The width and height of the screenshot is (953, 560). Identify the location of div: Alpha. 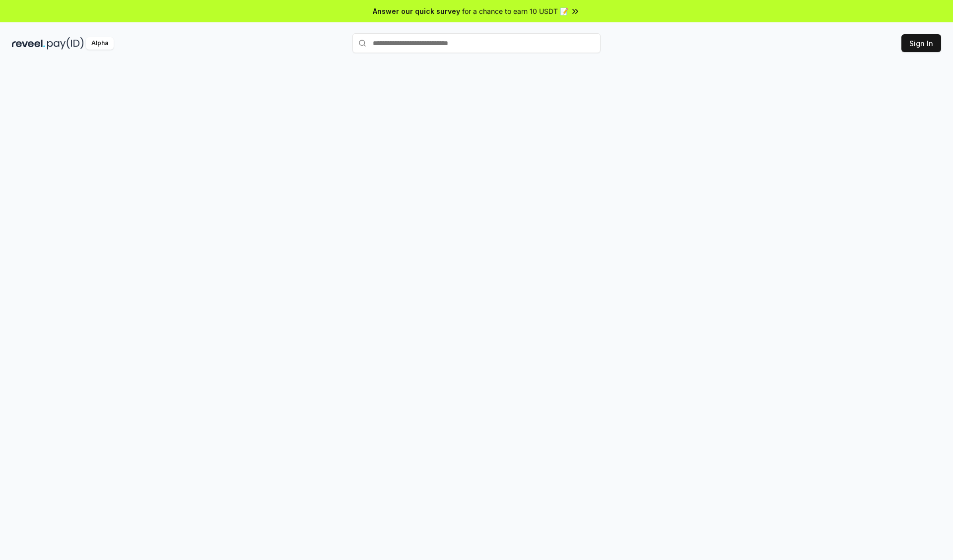
(100, 43).